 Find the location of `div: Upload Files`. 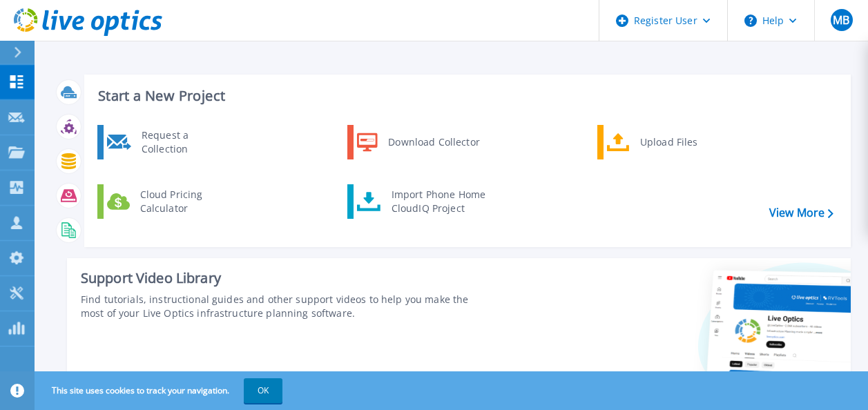

div: Upload Files is located at coordinates (684, 142).